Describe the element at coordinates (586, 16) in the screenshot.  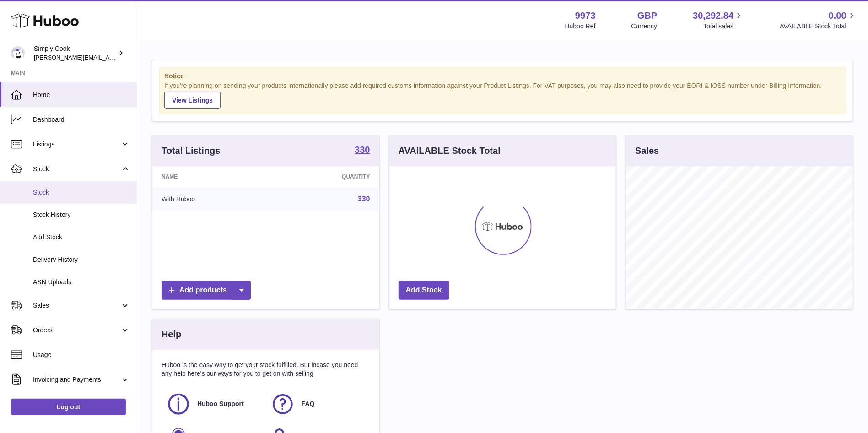
I see `strong: 9973` at that location.